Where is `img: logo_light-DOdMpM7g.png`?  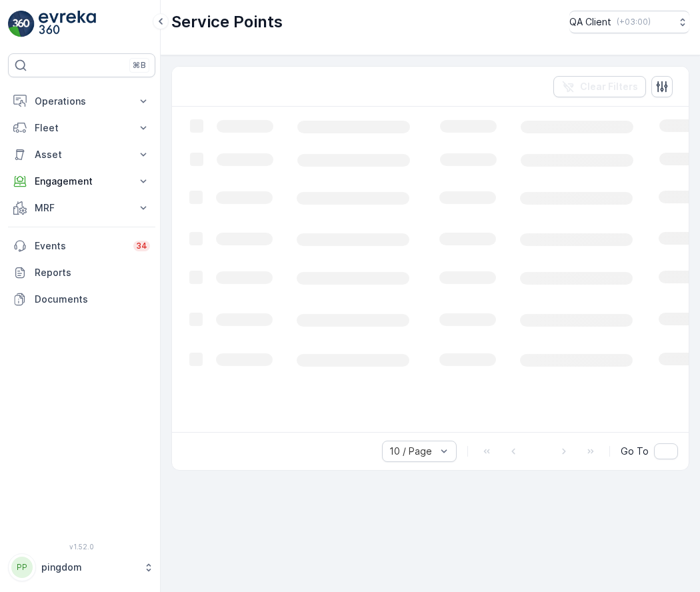
img: logo_light-DOdMpM7g.png is located at coordinates (67, 24).